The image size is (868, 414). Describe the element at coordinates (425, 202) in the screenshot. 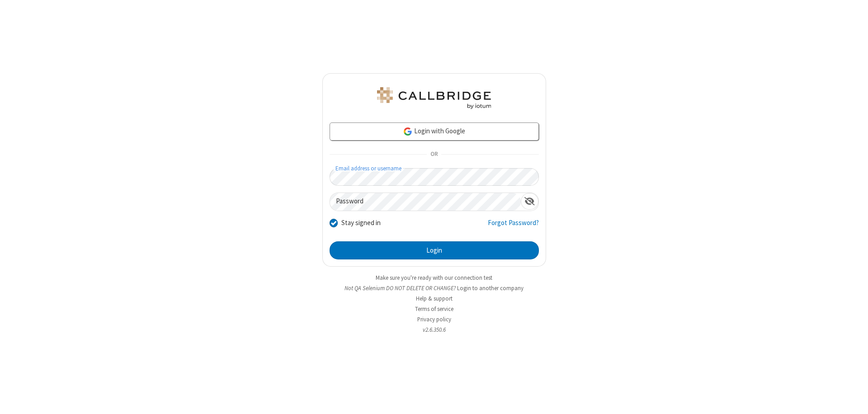

I see `input: Password` at that location.